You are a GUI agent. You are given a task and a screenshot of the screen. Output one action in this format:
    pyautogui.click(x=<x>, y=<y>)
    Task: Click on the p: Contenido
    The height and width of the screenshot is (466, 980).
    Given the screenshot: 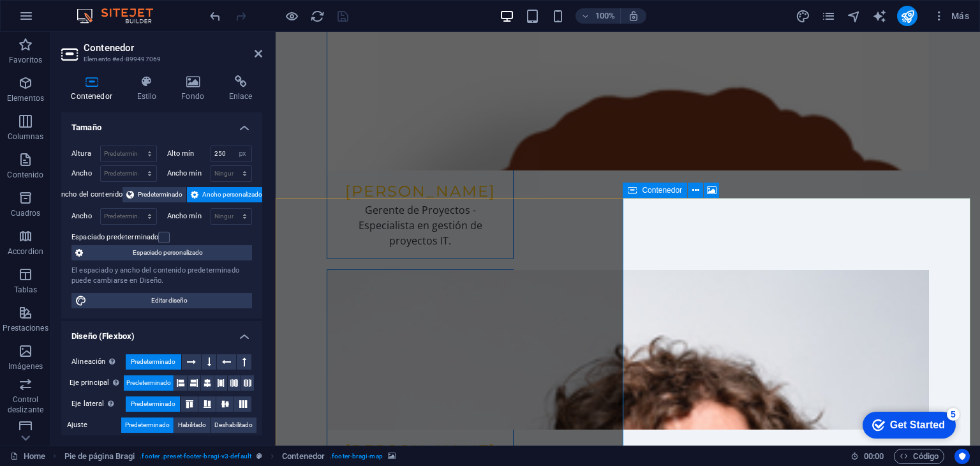 What is the action you would take?
    pyautogui.click(x=25, y=175)
    